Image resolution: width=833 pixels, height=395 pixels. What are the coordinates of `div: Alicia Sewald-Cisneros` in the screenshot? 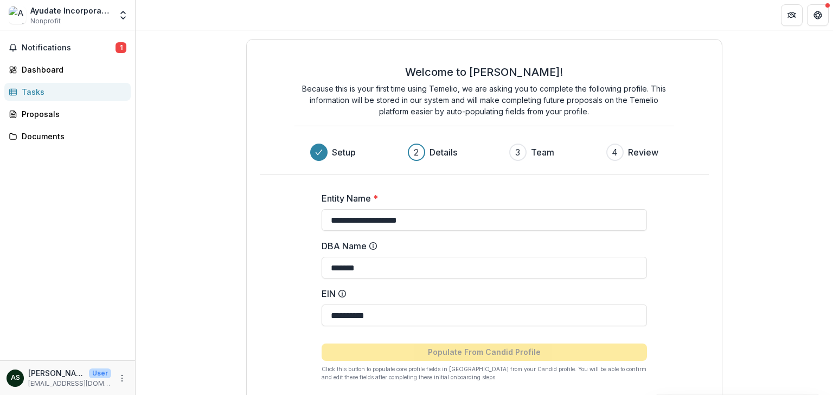 It's located at (15, 378).